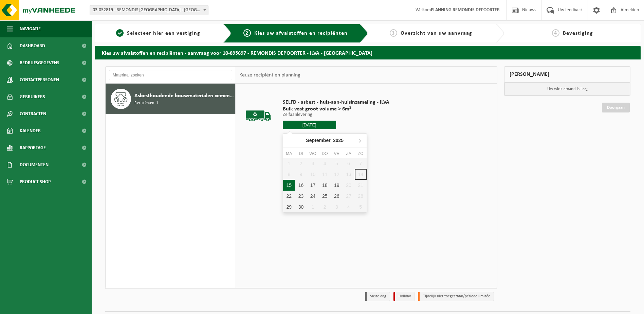 The width and height of the screenshot is (644, 314). I want to click on div: 18, so click(325, 185).